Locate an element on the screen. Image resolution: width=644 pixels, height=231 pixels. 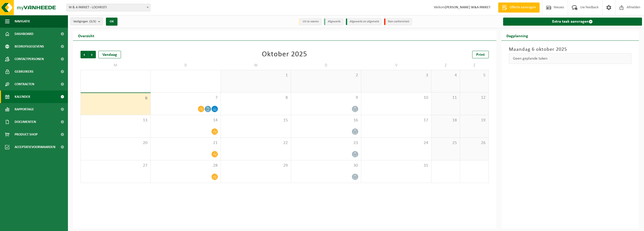
td: V is located at coordinates (396, 65).